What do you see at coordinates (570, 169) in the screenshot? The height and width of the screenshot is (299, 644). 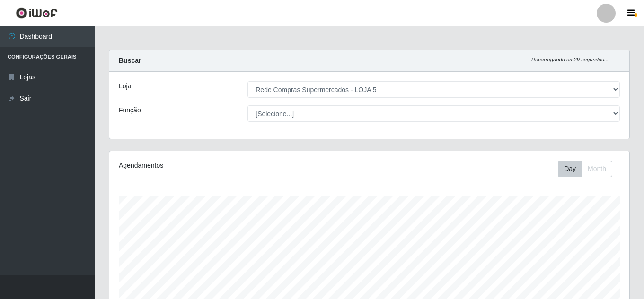 I see `button: Day` at bounding box center [570, 169].